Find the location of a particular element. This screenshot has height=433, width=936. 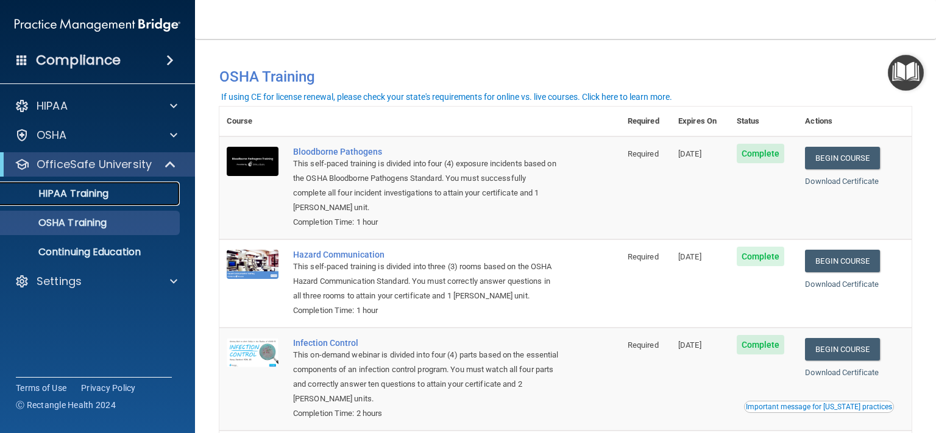

div: Hazard Communication is located at coordinates (426, 255).